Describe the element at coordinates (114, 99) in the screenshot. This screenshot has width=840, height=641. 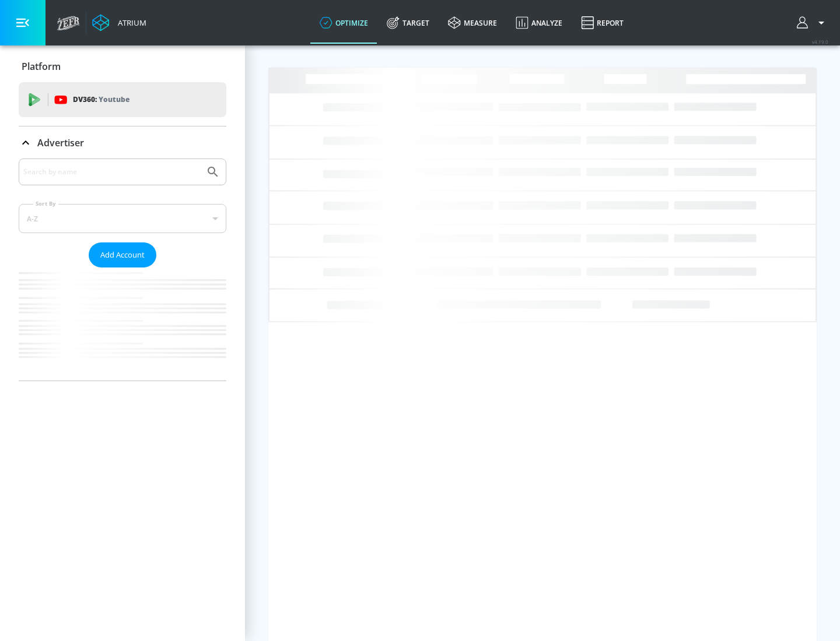
I see `p: Youtube` at that location.